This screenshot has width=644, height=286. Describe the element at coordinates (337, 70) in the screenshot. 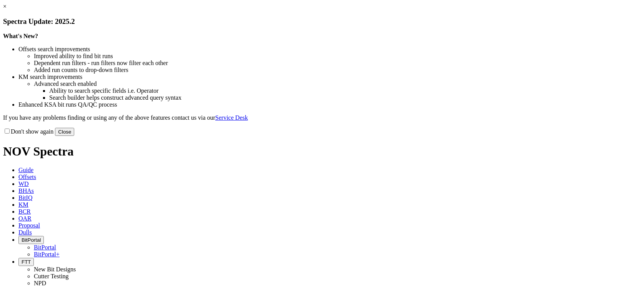

I see `li: Added run counts to drop-down filters` at that location.